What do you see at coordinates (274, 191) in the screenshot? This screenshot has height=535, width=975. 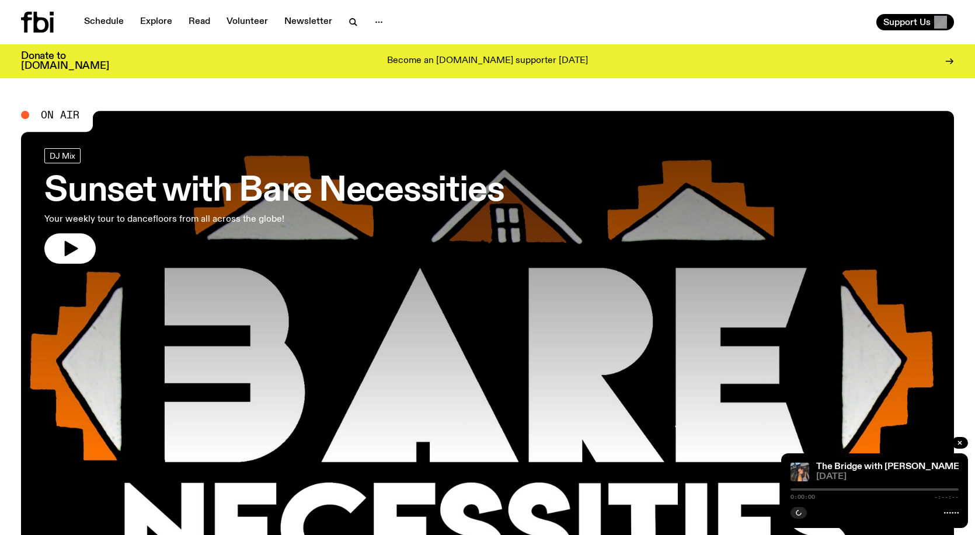 I see `h3: Sunset with Bare Necessities` at bounding box center [274, 191].